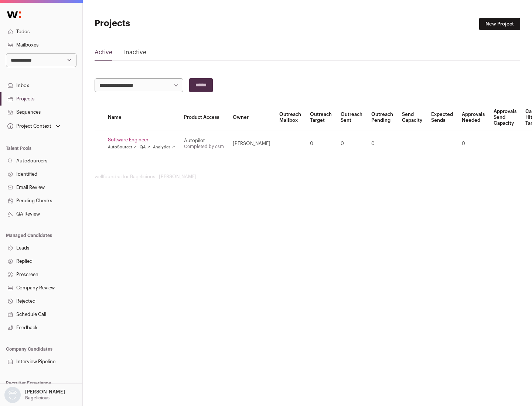 The width and height of the screenshot is (532, 406). What do you see at coordinates (252, 118) in the screenshot?
I see `th: Owner` at bounding box center [252, 118].